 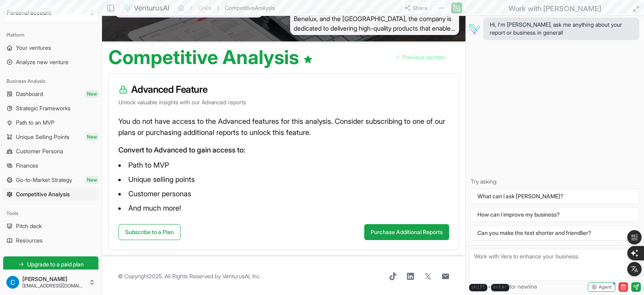 I want to click on span: Previous section, so click(x=423, y=58).